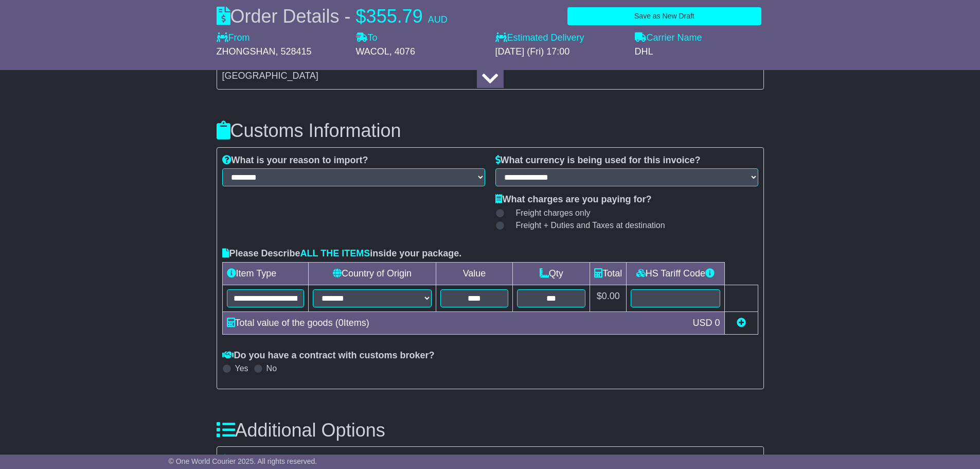 This screenshot has height=469, width=980. What do you see at coordinates (676, 274) in the screenshot?
I see `td: HS Tariff Code` at bounding box center [676, 274].